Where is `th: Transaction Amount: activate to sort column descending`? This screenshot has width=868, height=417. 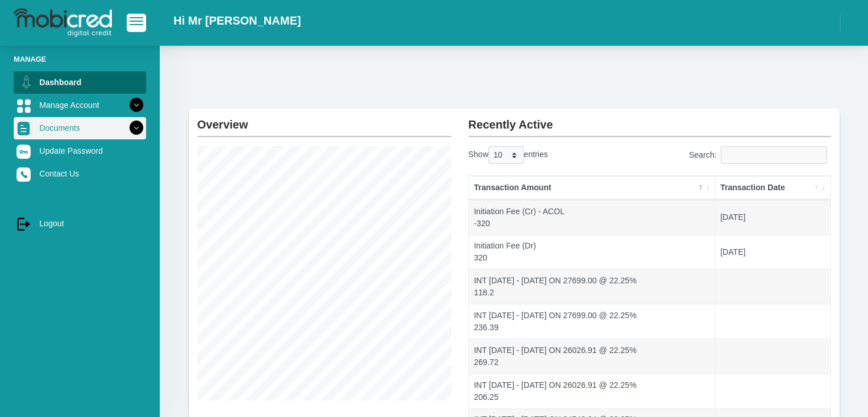
th: Transaction Amount: activate to sort column descending is located at coordinates (592, 188).